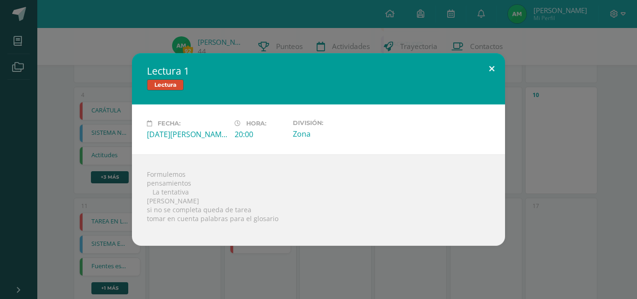 This screenshot has width=637, height=299. Describe the element at coordinates (492, 69) in the screenshot. I see `button: Close (Esc)` at that location.